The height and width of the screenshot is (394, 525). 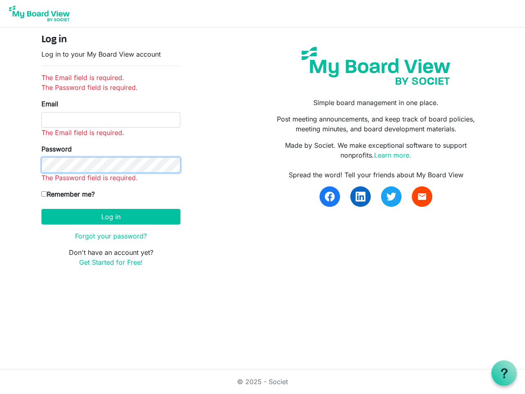 What do you see at coordinates (391, 196) in the screenshot?
I see `img: twitter.svg` at bounding box center [391, 196].